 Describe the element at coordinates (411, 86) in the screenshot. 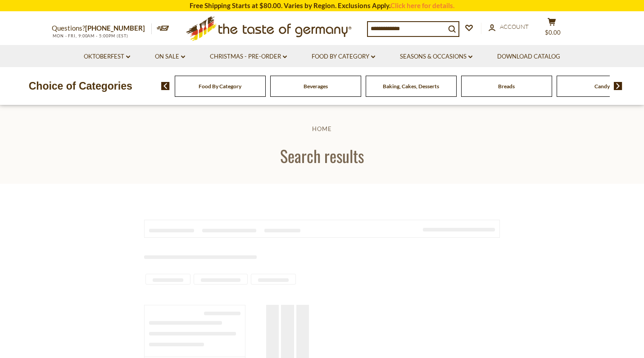

I see `span: Baking, Cakes, Desserts` at that location.